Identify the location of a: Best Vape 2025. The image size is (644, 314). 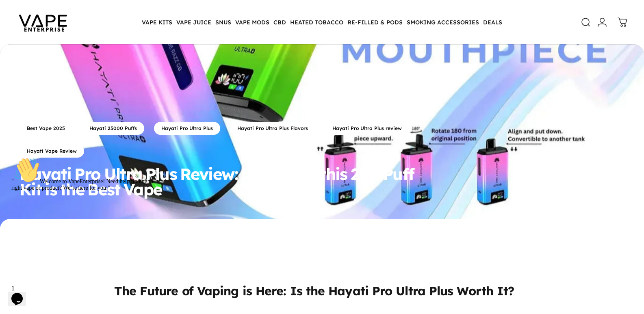
(46, 128).